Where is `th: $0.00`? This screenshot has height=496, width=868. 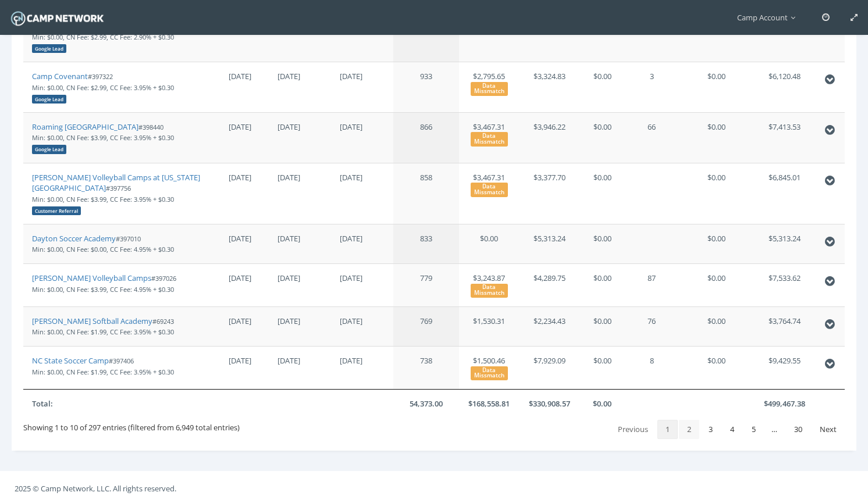
th: $0.00 is located at coordinates (602, 403).